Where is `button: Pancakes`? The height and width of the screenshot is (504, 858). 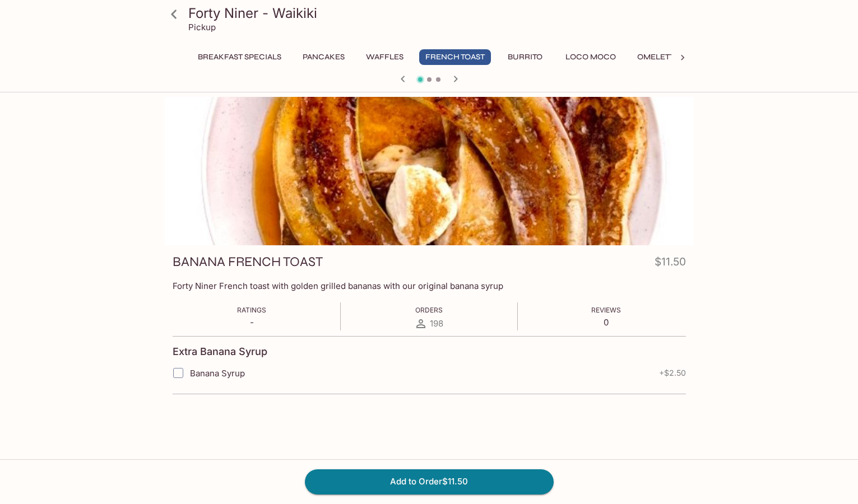
button: Pancakes is located at coordinates (323, 57).